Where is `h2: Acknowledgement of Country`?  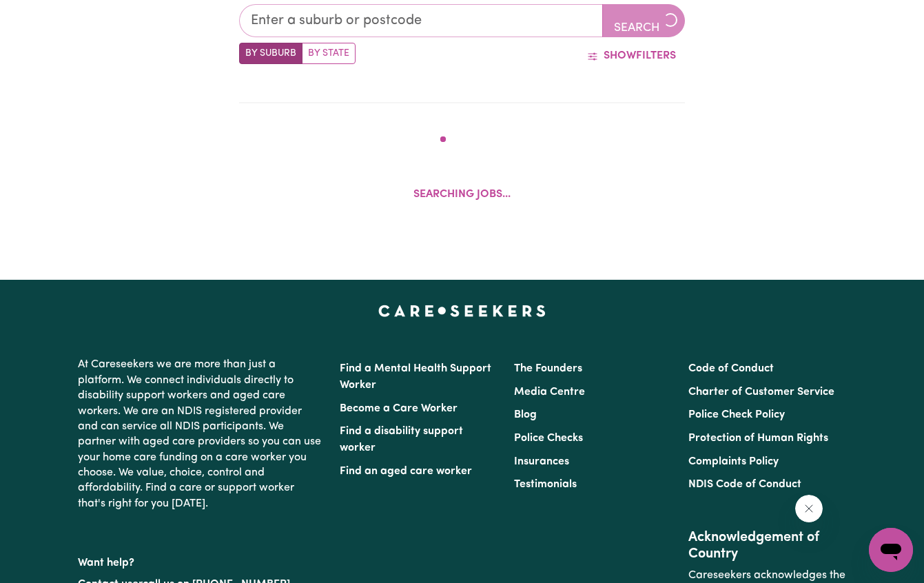 h2: Acknowledgement of Country is located at coordinates (767, 545).